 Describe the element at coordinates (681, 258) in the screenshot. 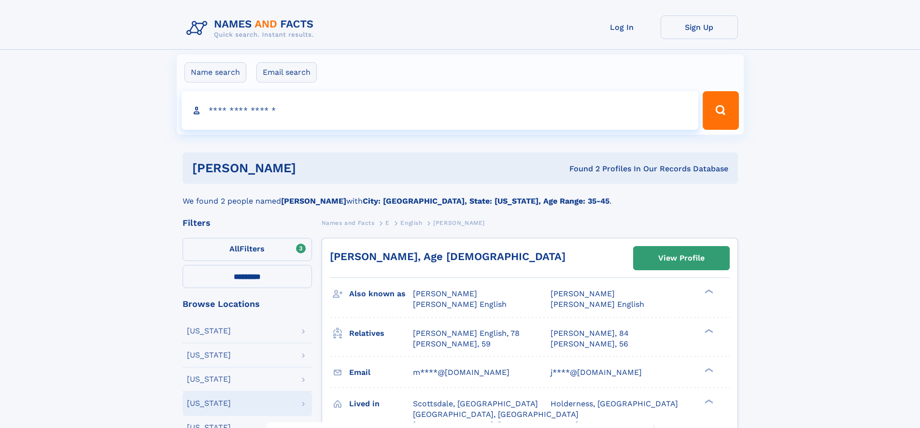

I see `div: View Profile` at that location.